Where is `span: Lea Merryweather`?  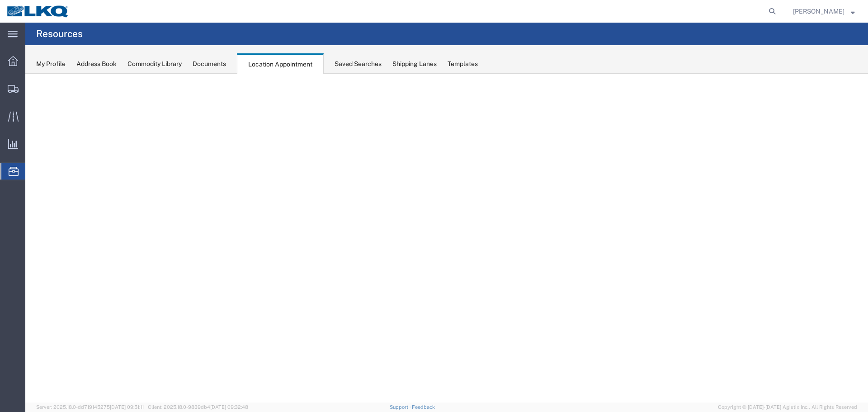
span: Lea Merryweather is located at coordinates (819, 11).